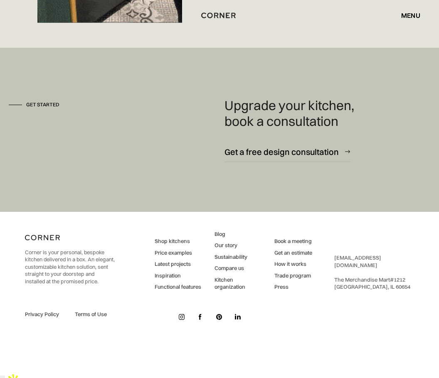 The height and width of the screenshot is (378, 439). Describe the element at coordinates (240, 246) in the screenshot. I see `a: Our story` at that location.